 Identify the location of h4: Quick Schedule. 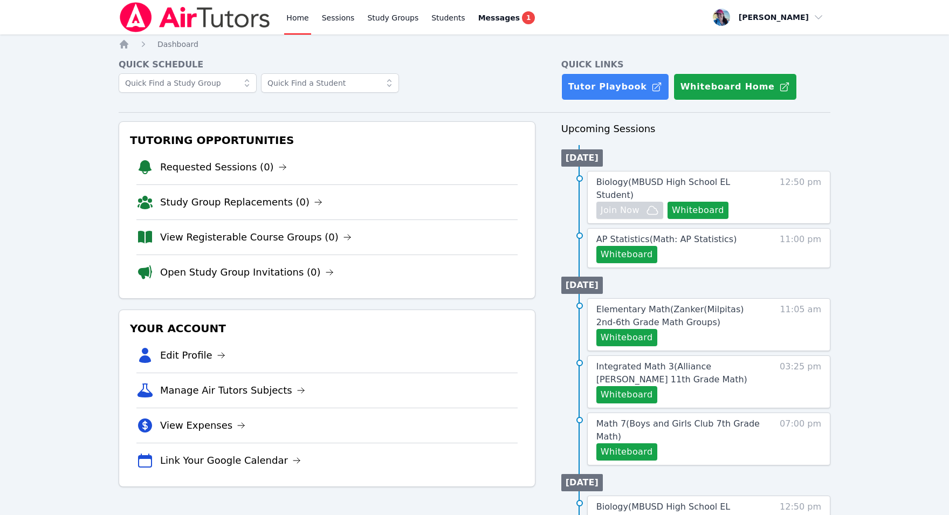
(327, 65).